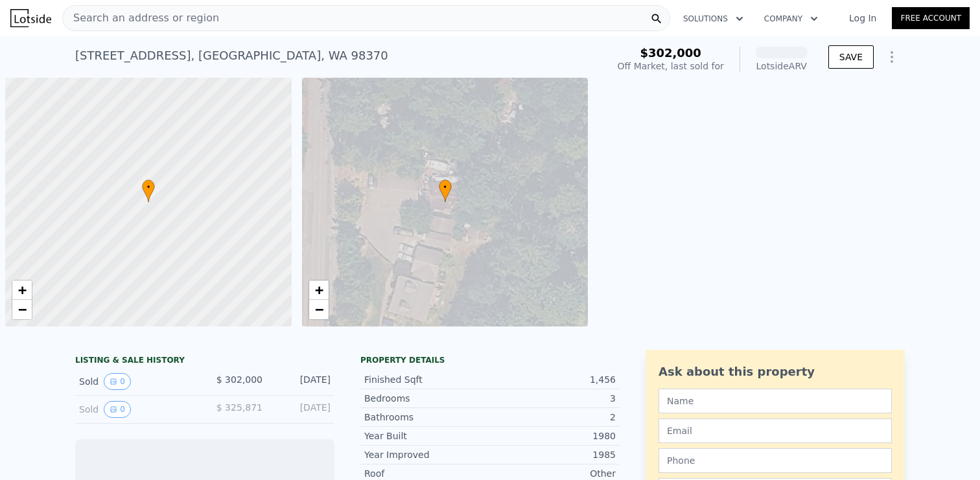 This screenshot has height=480, width=980. I want to click on div: Bathrooms, so click(427, 417).